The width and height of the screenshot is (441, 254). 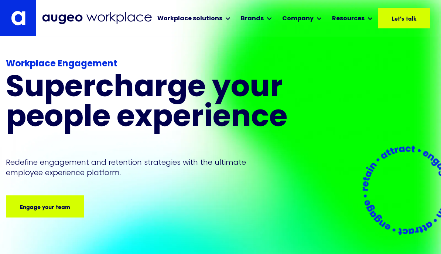 What do you see at coordinates (298, 19) in the screenshot?
I see `div: Company` at bounding box center [298, 19].